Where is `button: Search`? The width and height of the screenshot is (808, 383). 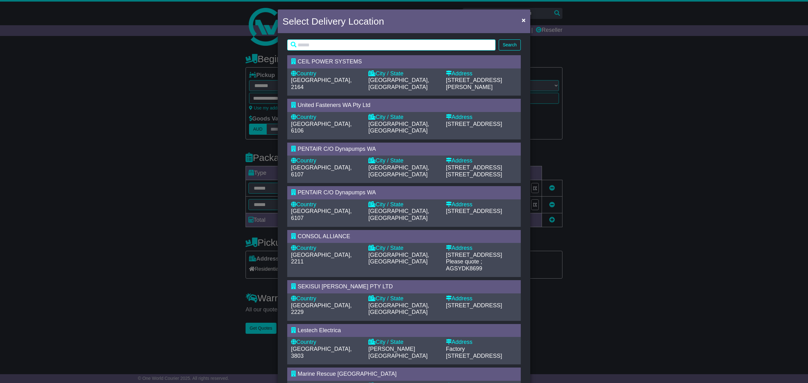 button: Search is located at coordinates (510, 45).